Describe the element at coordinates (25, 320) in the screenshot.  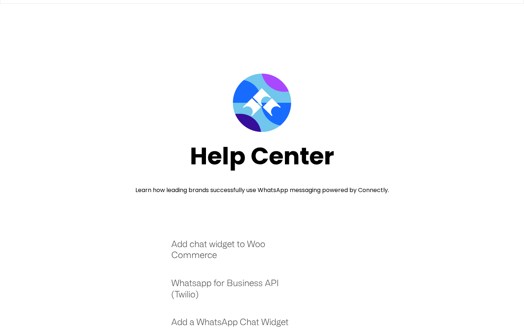
I see `aside: Language selected: English` at that location.